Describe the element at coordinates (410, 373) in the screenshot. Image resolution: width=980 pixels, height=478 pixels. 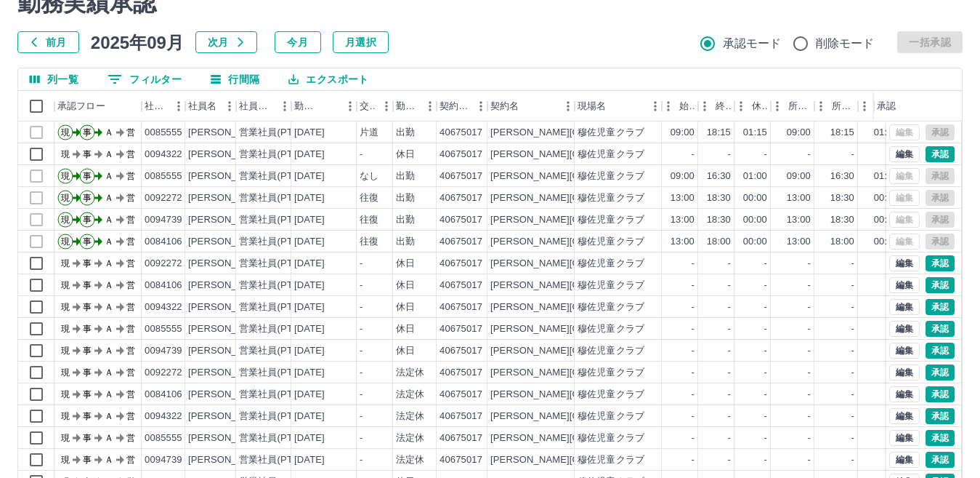
I see `div: 法定休` at that location.